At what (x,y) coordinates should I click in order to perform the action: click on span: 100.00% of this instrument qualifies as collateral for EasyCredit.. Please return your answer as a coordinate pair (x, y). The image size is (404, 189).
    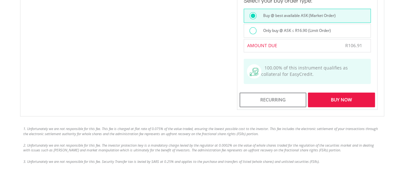
    Looking at the image, I should click on (305, 71).